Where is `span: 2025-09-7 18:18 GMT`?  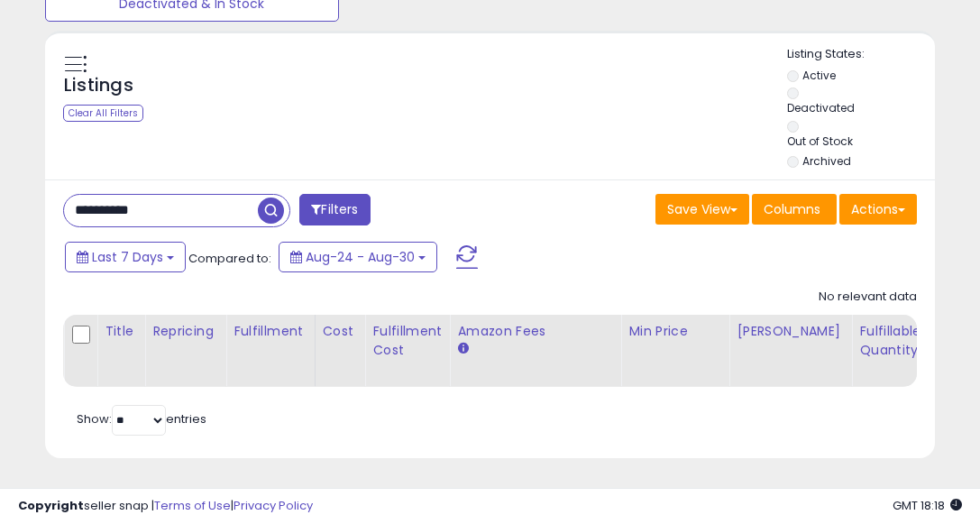
span: 2025-09-7 18:18 GMT is located at coordinates (927, 505).